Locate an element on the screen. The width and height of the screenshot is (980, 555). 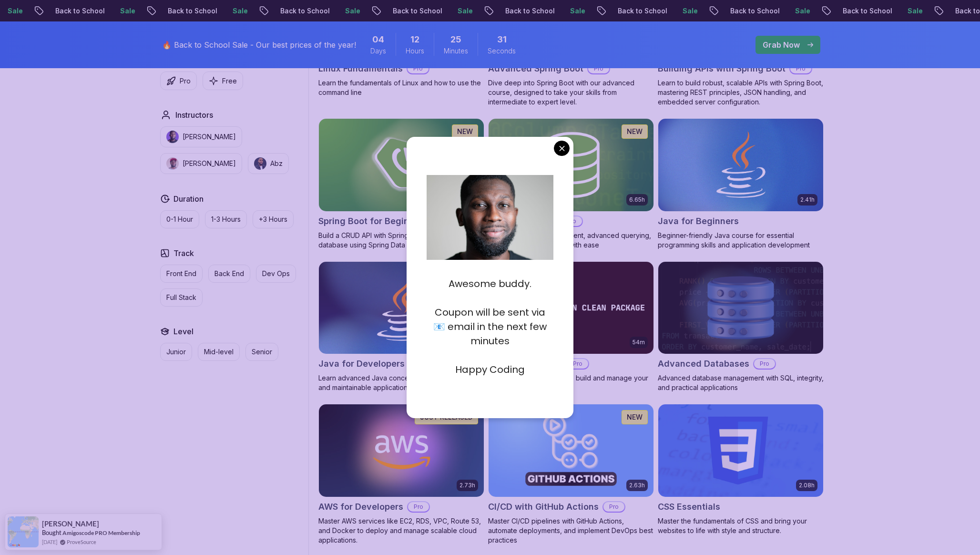
p: Learn advanced Java concepts to build scalable and maintainable applications. is located at coordinates (401, 382).